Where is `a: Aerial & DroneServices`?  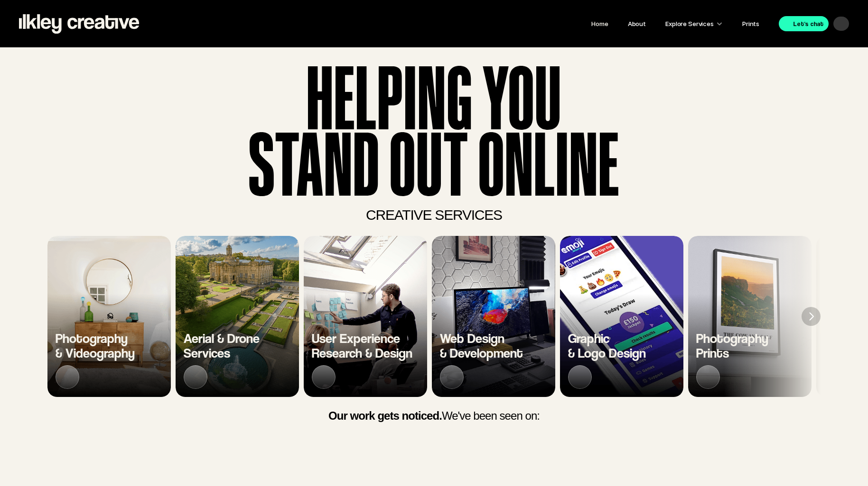
a: Aerial & DroneServices is located at coordinates (237, 316).